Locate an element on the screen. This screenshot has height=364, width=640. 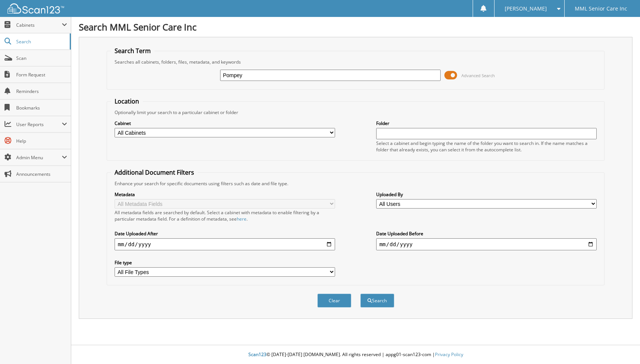
label: Cabinet is located at coordinates (225, 123).